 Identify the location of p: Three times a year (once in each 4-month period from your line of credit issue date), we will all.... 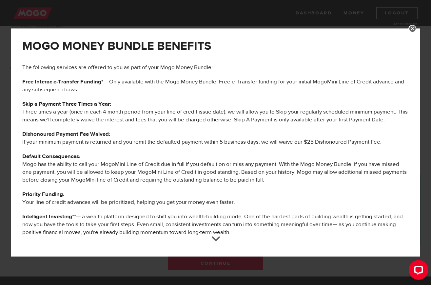
(215, 112).